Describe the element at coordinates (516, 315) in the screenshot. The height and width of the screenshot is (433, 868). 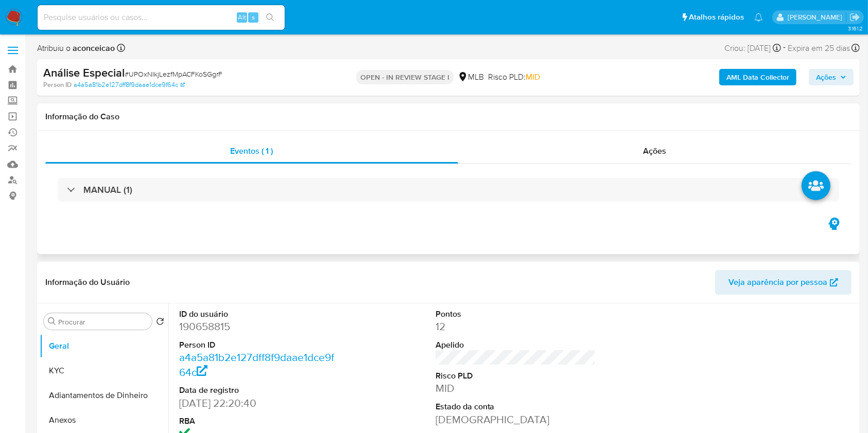
I see `dt: Pontos` at that location.